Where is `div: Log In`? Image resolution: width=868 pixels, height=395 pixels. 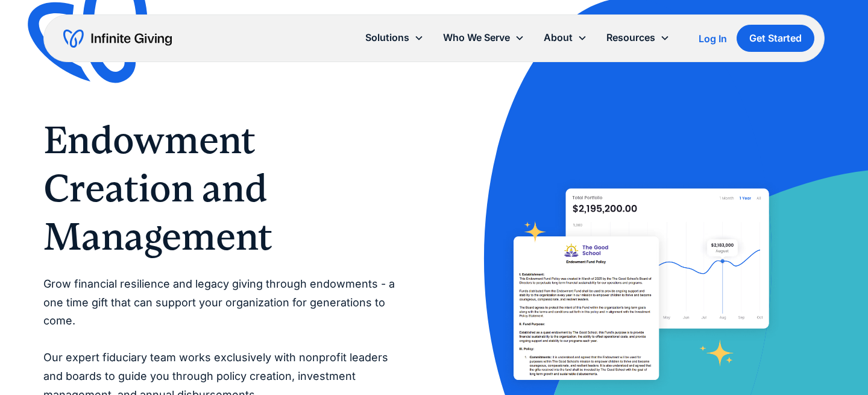 div: Log In is located at coordinates (713, 39).